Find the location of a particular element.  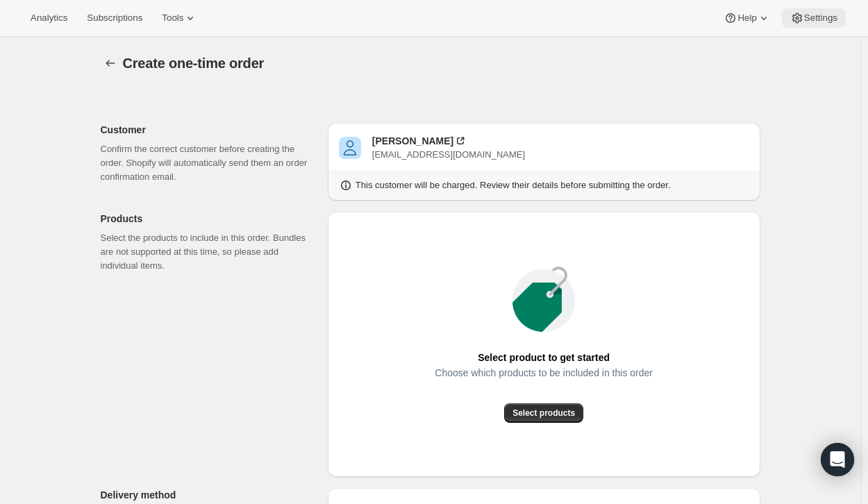

span: Choose which products to be included in this order is located at coordinates (544, 373).